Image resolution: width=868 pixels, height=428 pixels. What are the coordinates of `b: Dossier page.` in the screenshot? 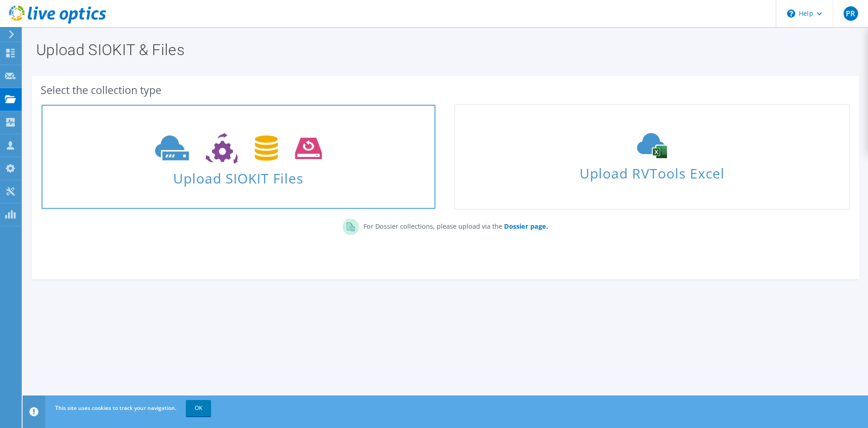 It's located at (525, 226).